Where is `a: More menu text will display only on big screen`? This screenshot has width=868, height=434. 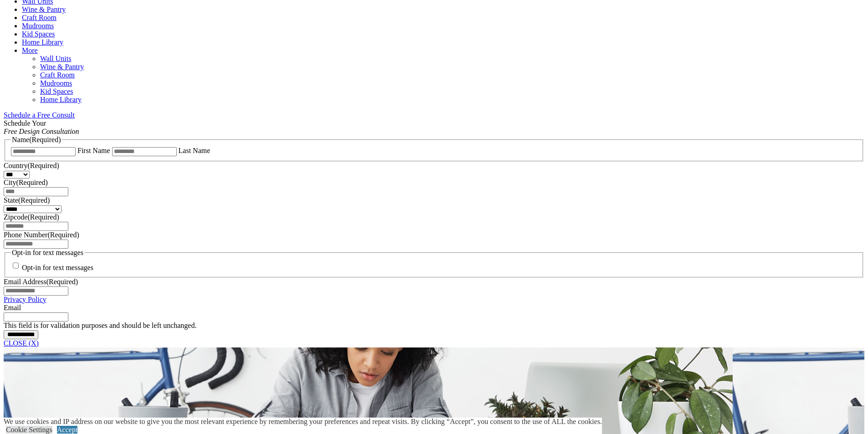
a: More menu text will display only on big screen is located at coordinates (30, 50).